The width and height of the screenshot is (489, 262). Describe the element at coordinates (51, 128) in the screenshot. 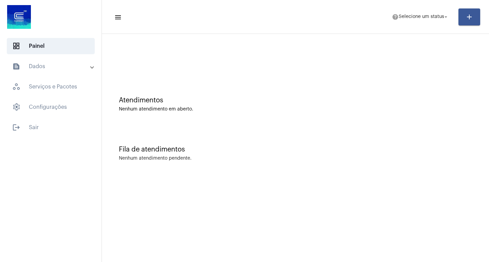

I see `span: Sair` at that location.